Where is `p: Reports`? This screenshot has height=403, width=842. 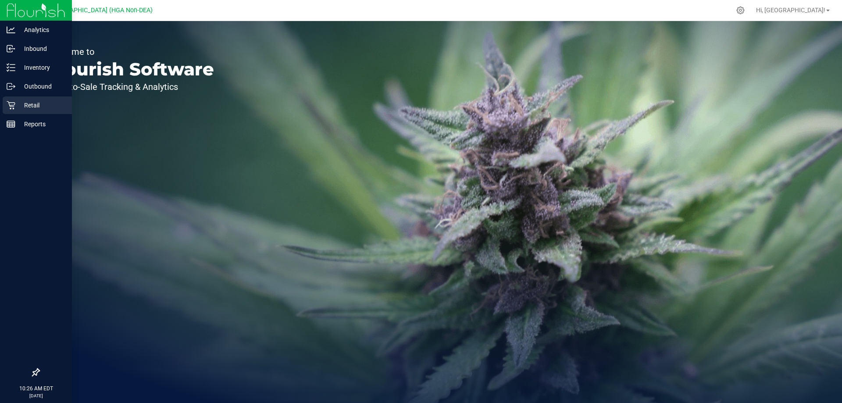
p: Reports is located at coordinates (42, 124).